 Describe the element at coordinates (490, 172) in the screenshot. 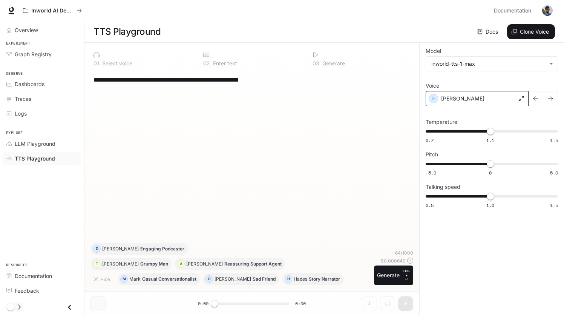

I see `span: 0` at that location.